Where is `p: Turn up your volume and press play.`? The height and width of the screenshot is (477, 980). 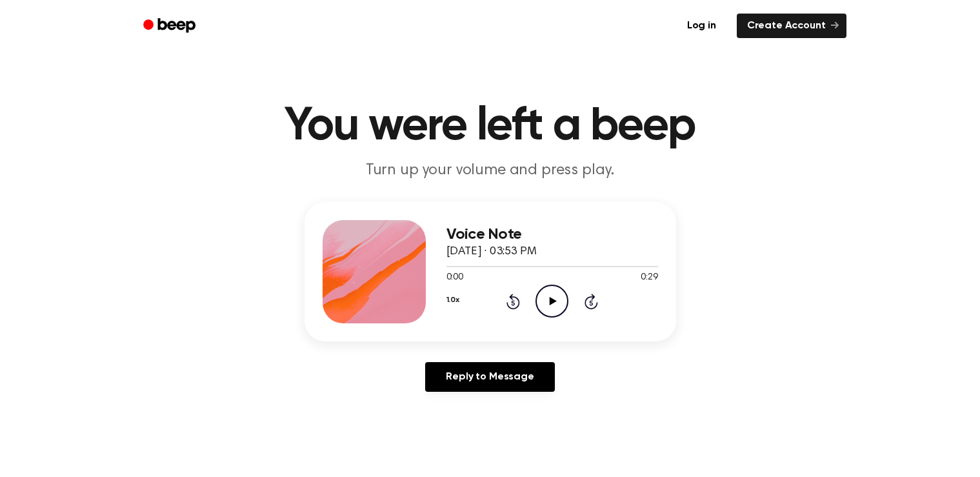
p: Turn up your volume and press play. is located at coordinates (490, 170).